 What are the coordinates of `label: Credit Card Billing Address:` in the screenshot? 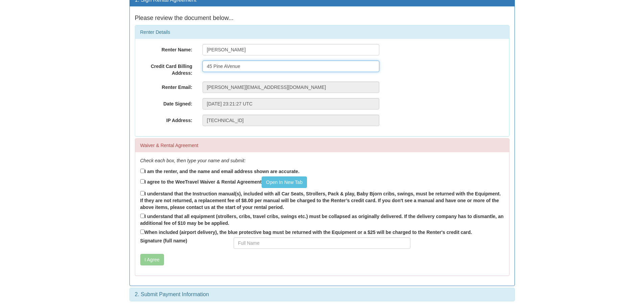 It's located at (166, 68).